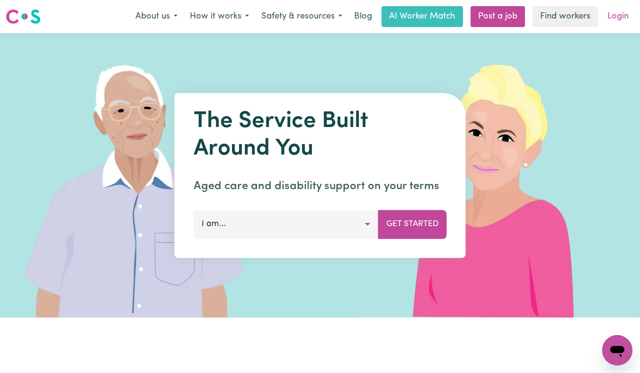 Image resolution: width=640 pixels, height=373 pixels. Describe the element at coordinates (566, 17) in the screenshot. I see `a: Find workers` at that location.